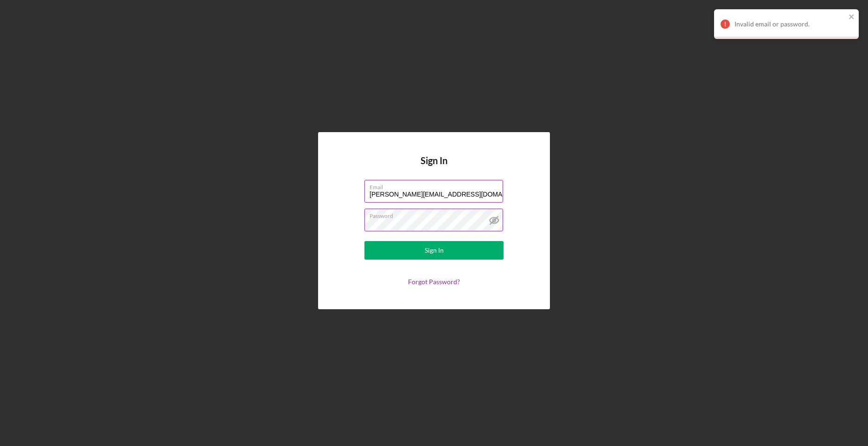 Image resolution: width=868 pixels, height=446 pixels. Describe the element at coordinates (790, 24) in the screenshot. I see `div: Invalid email or password.` at that location.